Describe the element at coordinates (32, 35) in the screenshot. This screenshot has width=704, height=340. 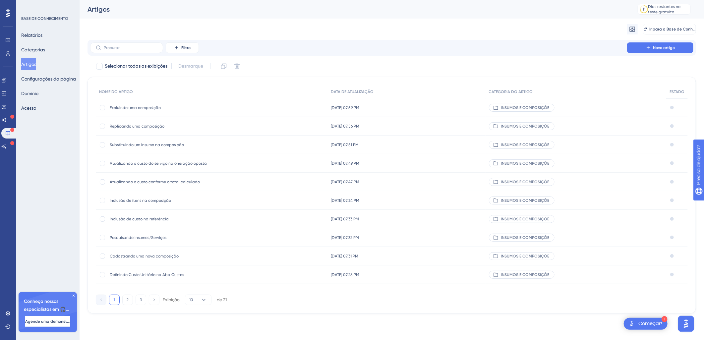
I see `button: Relatórios` at that location.